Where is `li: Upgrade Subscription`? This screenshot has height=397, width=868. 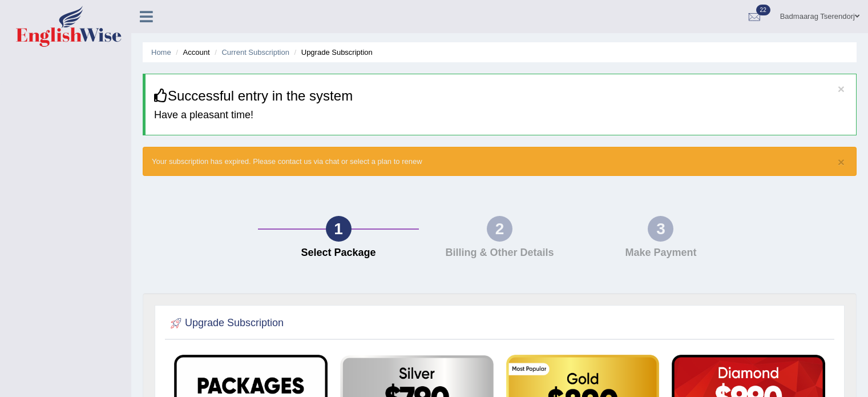
li: Upgrade Subscription is located at coordinates (332, 52).